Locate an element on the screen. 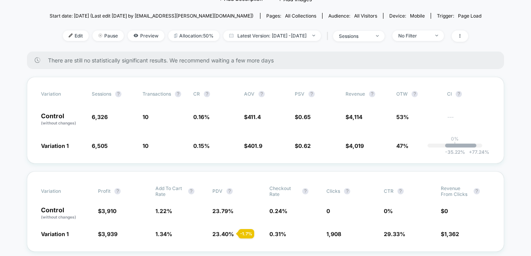 This screenshot has height=256, width=531. p: 0% is located at coordinates (455, 139).